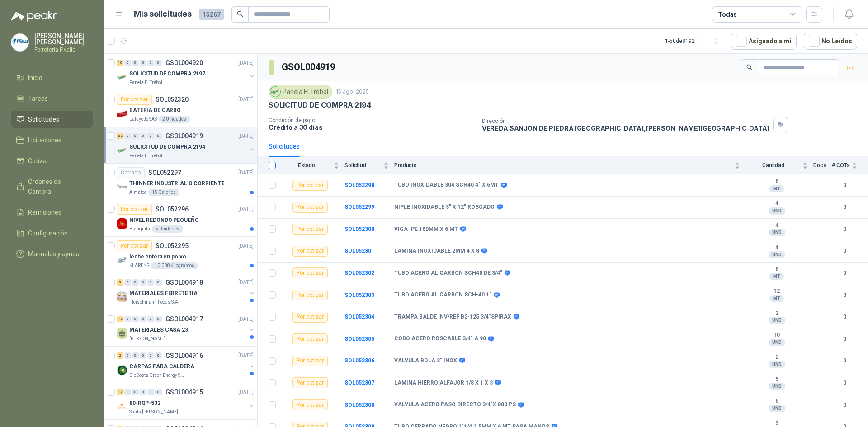  I want to click on p: GSOL004916, so click(184, 356).